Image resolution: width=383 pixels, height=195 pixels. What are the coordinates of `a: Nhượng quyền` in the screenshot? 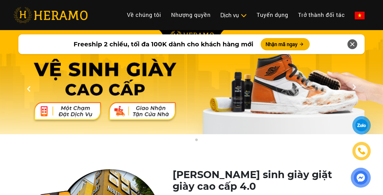 It's located at (191, 15).